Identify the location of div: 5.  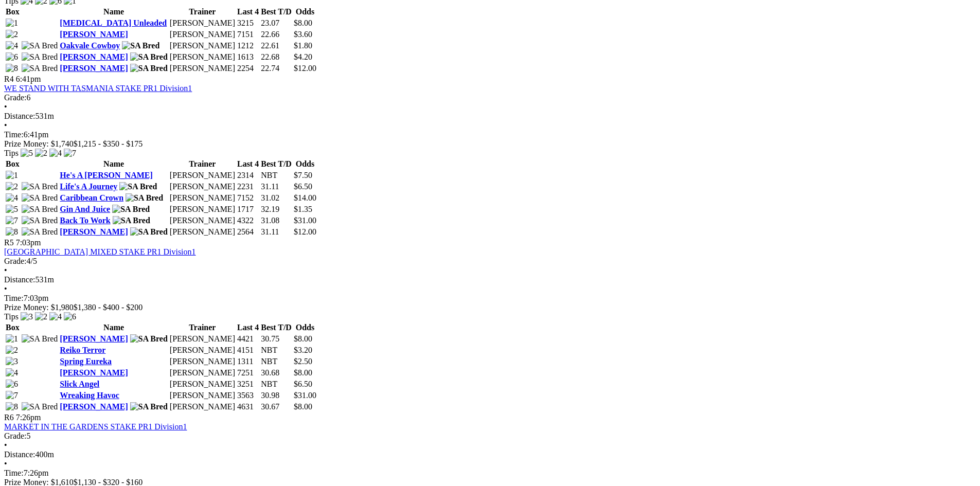
(489, 436).